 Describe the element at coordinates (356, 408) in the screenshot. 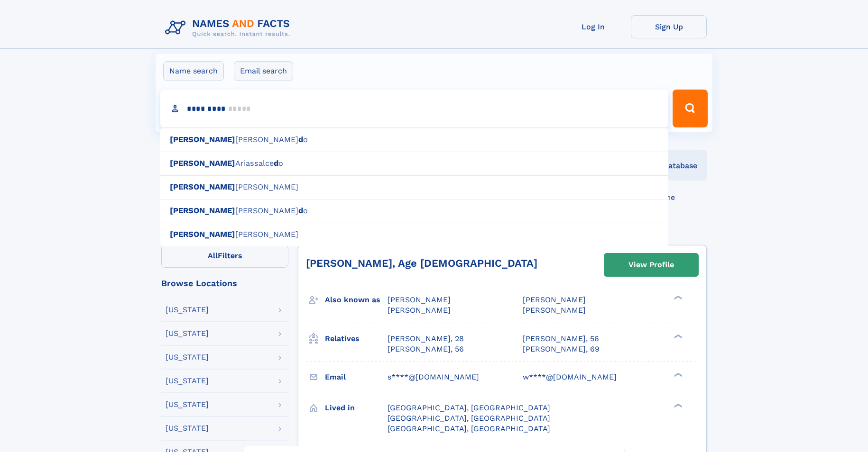

I see `h3: Lived in` at that location.